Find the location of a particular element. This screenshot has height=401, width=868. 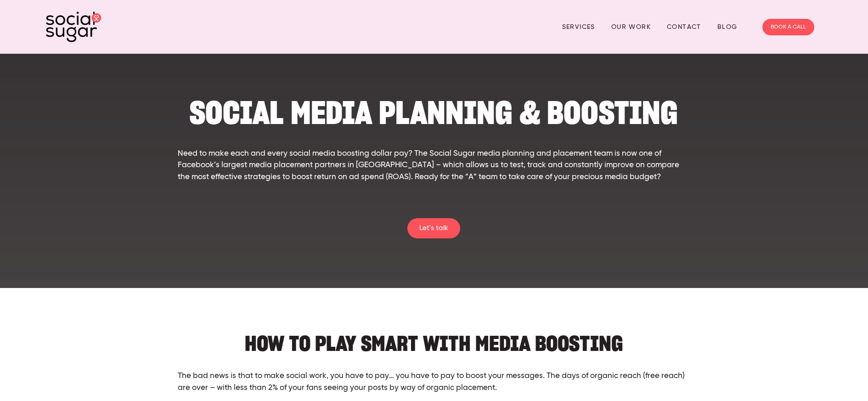

a: Services is located at coordinates (579, 27).